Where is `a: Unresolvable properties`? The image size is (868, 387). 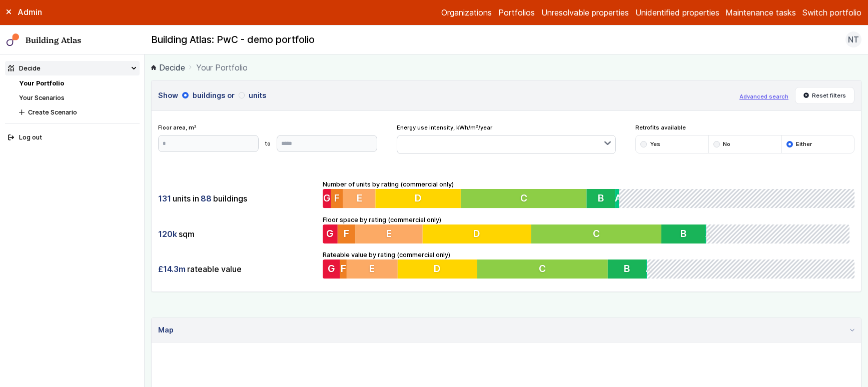 a: Unresolvable properties is located at coordinates (585, 12).